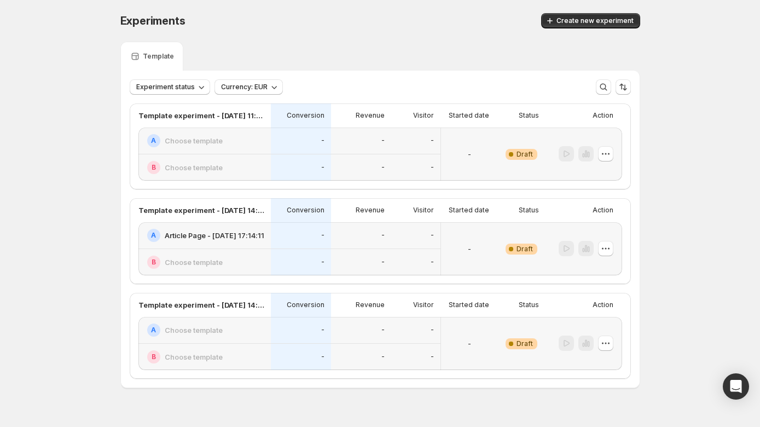 The width and height of the screenshot is (760, 427). I want to click on span: Experiments, so click(153, 21).